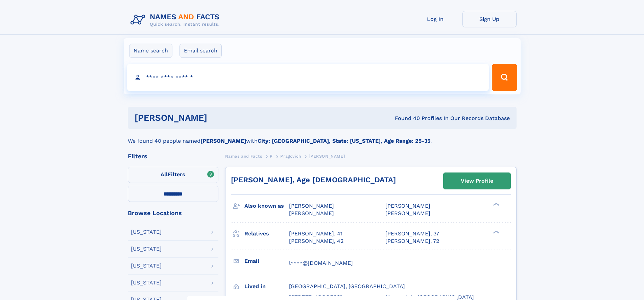 The width and height of the screenshot is (644, 300). What do you see at coordinates (436, 19) in the screenshot?
I see `a: Log In` at bounding box center [436, 19].